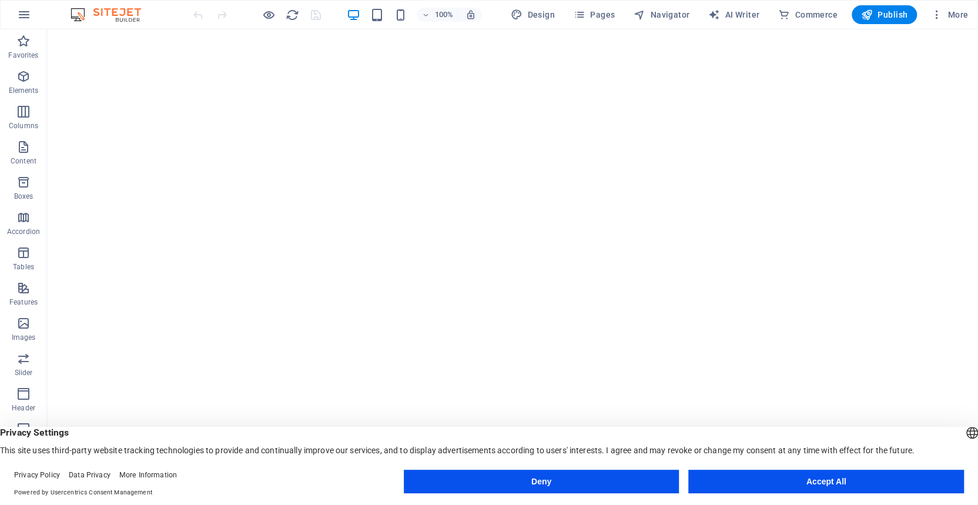  What do you see at coordinates (24, 267) in the screenshot?
I see `p: Tables` at bounding box center [24, 267].